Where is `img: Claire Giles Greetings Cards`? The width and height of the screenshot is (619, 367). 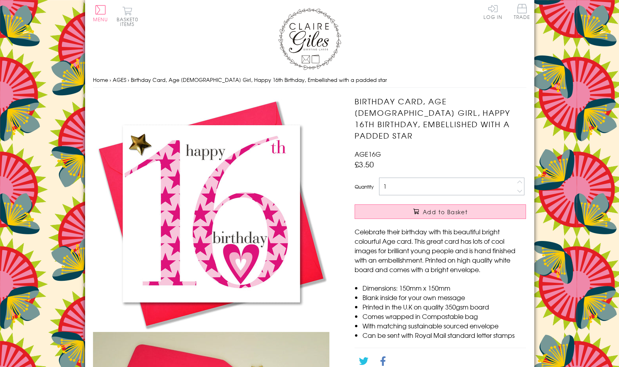 img: Claire Giles Greetings Cards is located at coordinates (310, 39).